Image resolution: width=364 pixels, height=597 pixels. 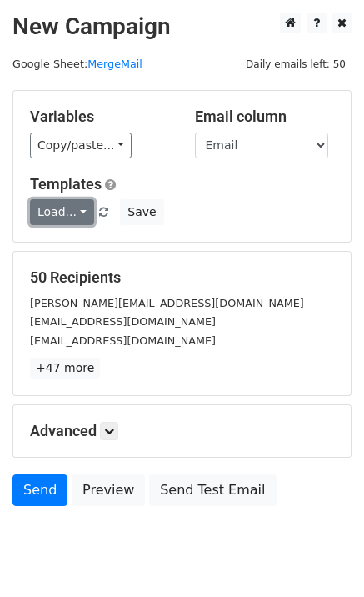 I want to click on a: Templates, so click(x=66, y=183).